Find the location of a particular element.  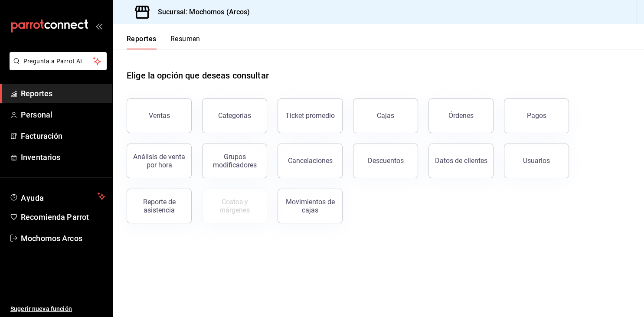

span: Personal is located at coordinates (63, 115).